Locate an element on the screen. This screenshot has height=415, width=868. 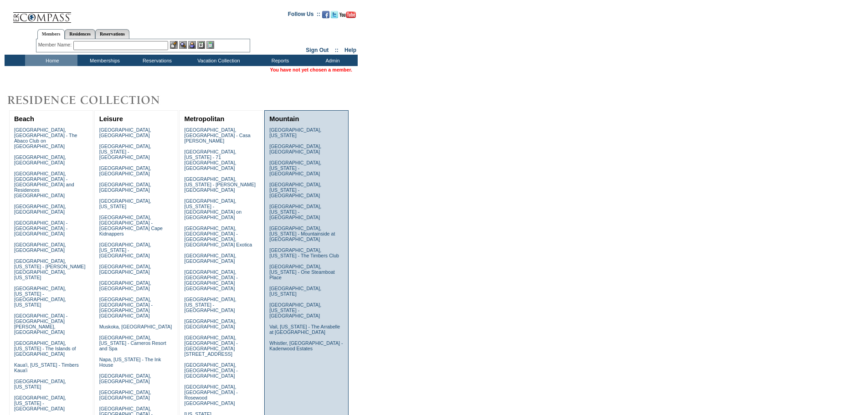
td: Reports is located at coordinates (279, 60).